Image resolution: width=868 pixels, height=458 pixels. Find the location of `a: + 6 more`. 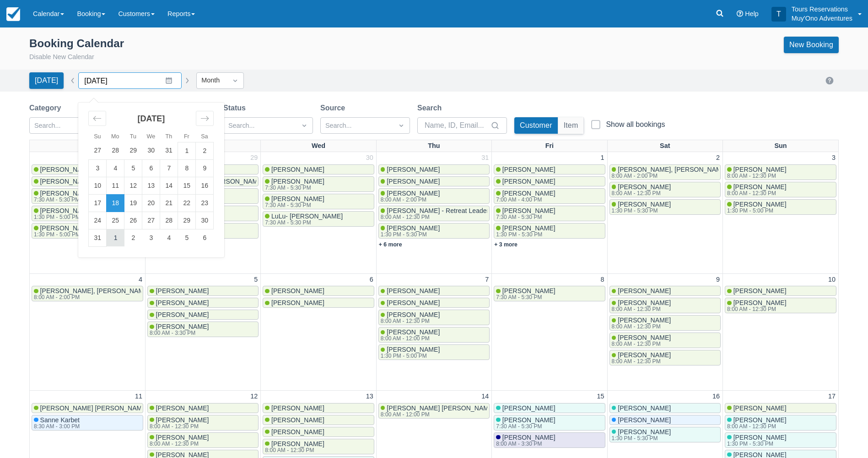

a: + 6 more is located at coordinates (390, 244).